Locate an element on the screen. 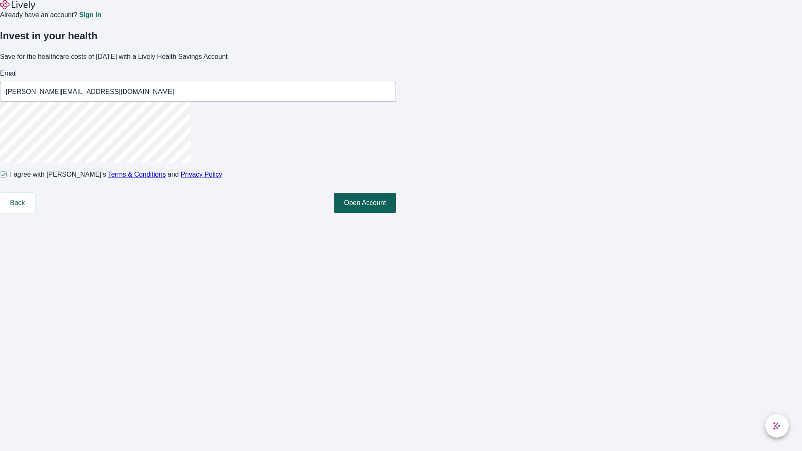 The height and width of the screenshot is (451, 802). a: Sign in is located at coordinates (90, 15).